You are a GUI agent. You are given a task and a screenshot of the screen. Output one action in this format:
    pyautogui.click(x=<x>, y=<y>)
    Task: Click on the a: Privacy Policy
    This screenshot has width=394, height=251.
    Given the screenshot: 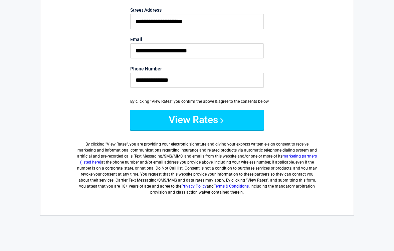 What is the action you would take?
    pyautogui.click(x=194, y=186)
    